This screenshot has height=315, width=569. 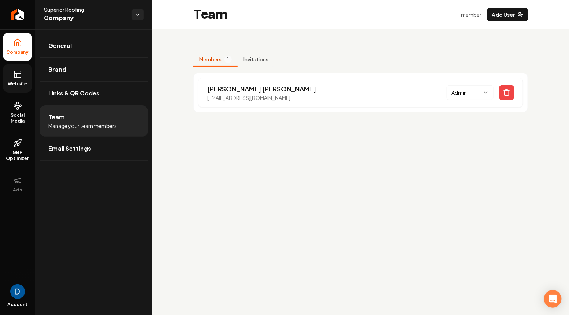 I want to click on button: Add User, so click(x=508, y=15).